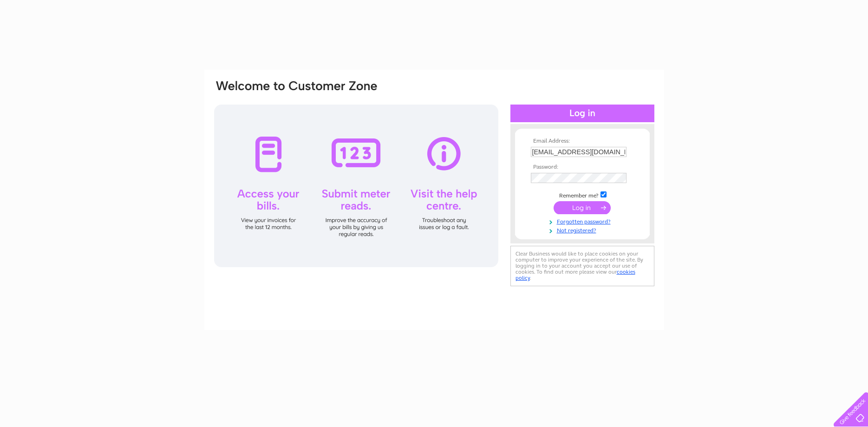  I want to click on input: Submit, so click(582, 208).